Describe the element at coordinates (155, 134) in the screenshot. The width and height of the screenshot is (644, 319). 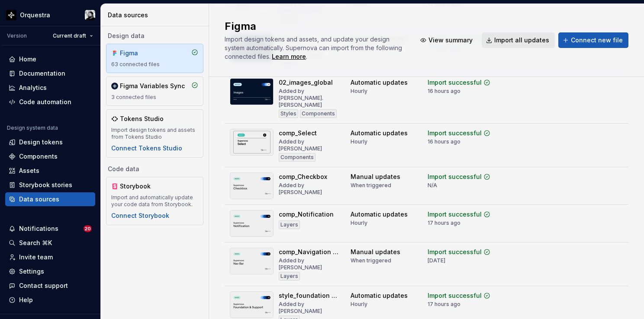
I see `div: Import design tokens and assets from Tokens Studio` at that location.